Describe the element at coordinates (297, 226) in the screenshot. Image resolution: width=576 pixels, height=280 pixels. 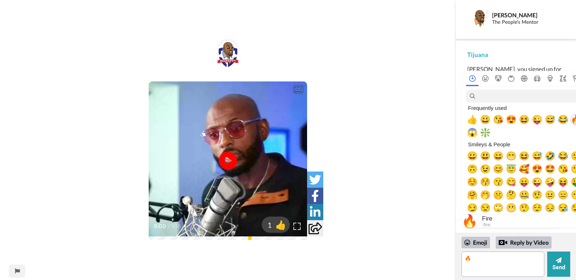
I see `img: Full screen` at that location.